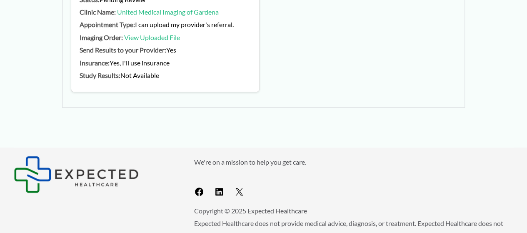  I want to click on aside: Footer Widget 1, so click(93, 174).